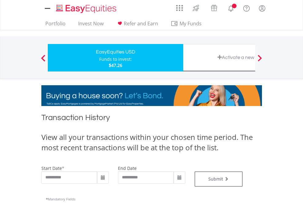 The image size is (303, 205). Describe the element at coordinates (179, 8) in the screenshot. I see `img: grid-menu-icon.svg` at that location.